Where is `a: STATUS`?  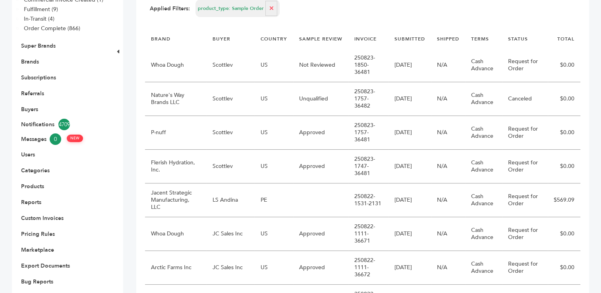
a: STATUS is located at coordinates (518, 39).